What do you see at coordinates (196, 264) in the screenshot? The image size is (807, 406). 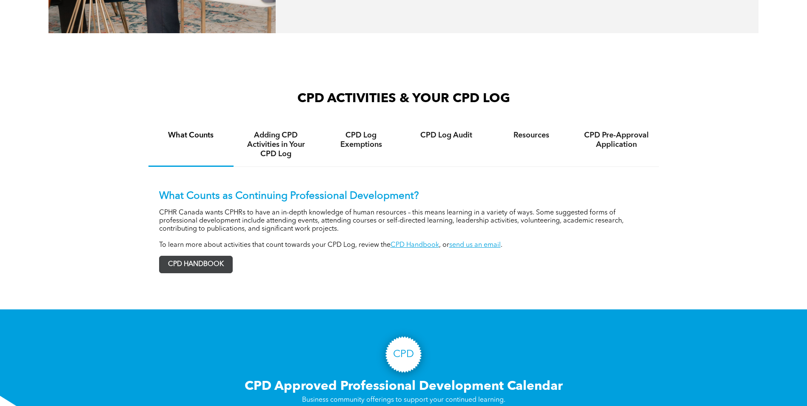 I see `span: CPD HANDBOOK` at bounding box center [196, 264].